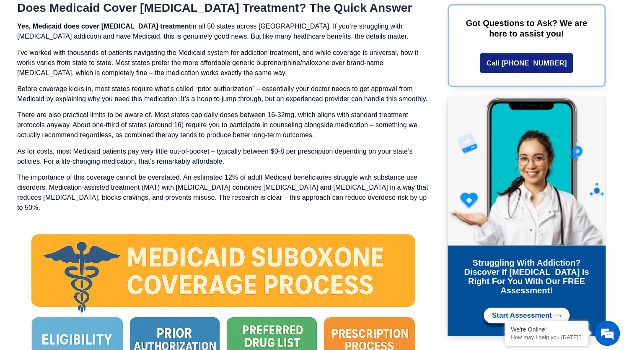  What do you see at coordinates (148, 14) in the screenshot?
I see `div: Minimize live chat window` at bounding box center [148, 14].